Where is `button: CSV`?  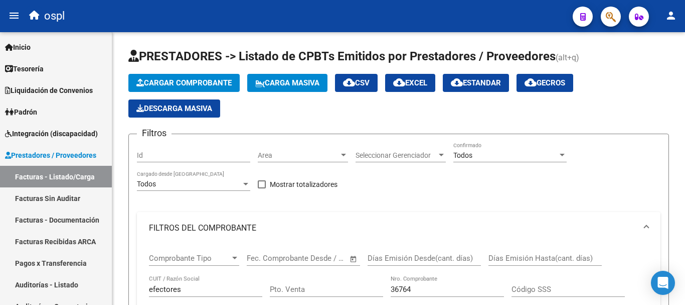
button: CSV is located at coordinates (356, 83).